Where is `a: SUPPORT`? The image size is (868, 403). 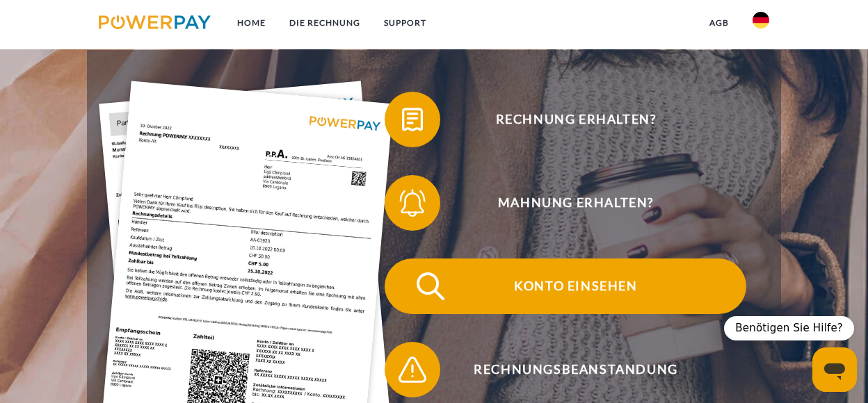 a: SUPPORT is located at coordinates (405, 23).